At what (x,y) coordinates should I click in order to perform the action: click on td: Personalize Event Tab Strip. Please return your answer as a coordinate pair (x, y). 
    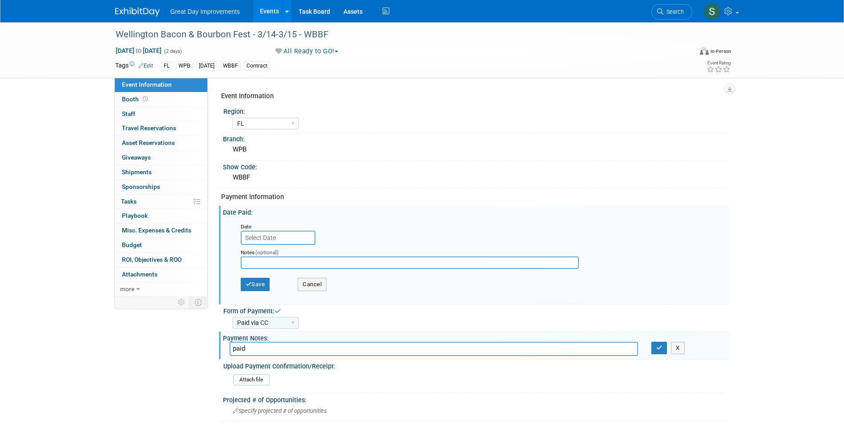
    Looking at the image, I should click on (181, 302).